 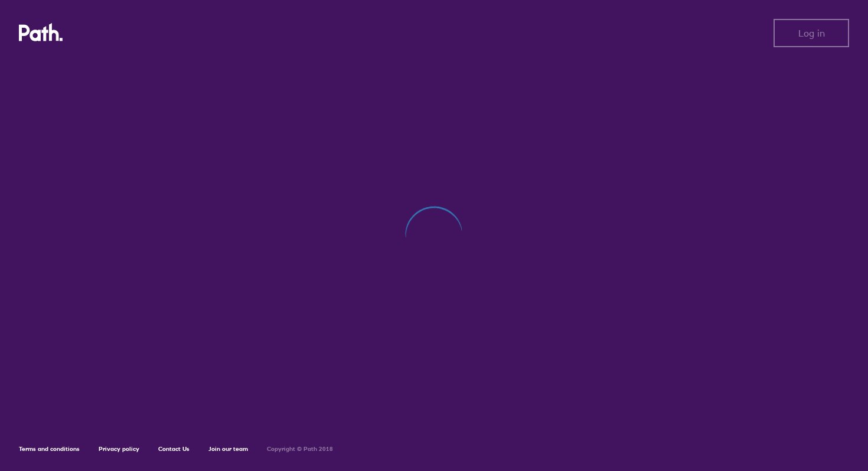 I want to click on a: Terms and conditions, so click(x=49, y=448).